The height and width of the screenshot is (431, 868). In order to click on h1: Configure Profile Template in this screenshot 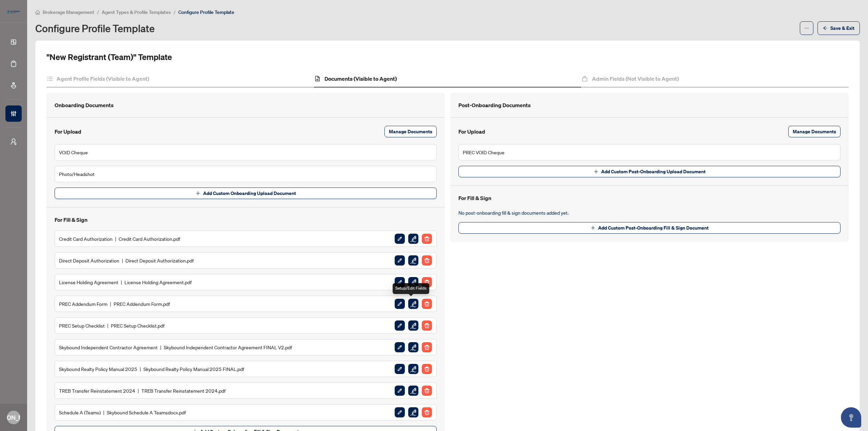, I will do `click(95, 28)`.